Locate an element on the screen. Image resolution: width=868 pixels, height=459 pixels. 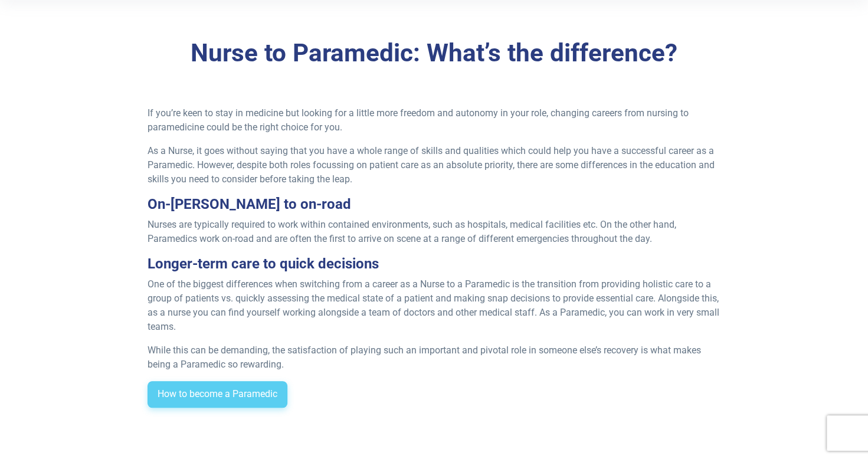
p: While this can be demanding, the satisfaction of playing such an important and pivotal role in so... is located at coordinates (433, 358).